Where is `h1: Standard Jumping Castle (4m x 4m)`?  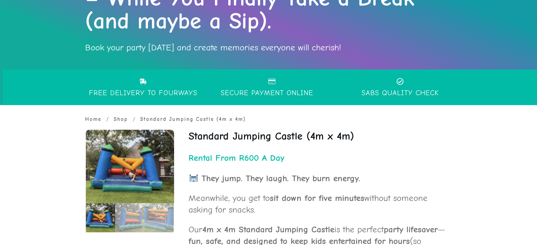 h1: Standard Jumping Castle (4m x 4m) is located at coordinates (320, 136).